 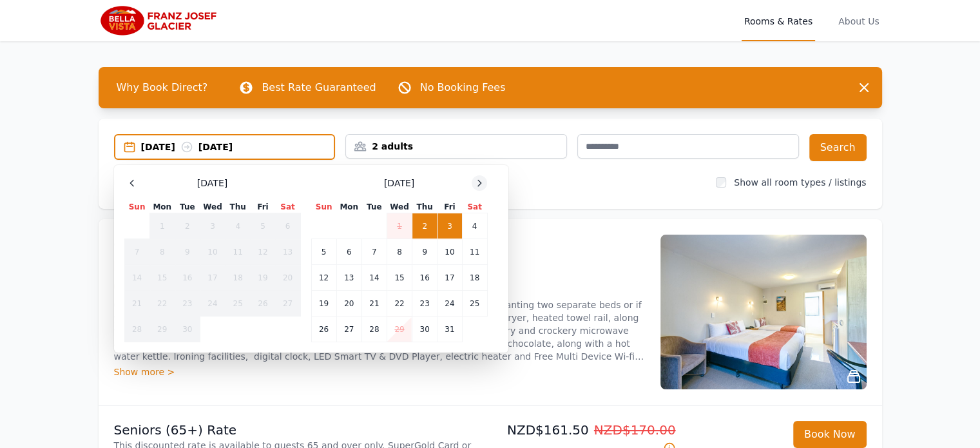 What do you see at coordinates (838, 148) in the screenshot?
I see `button: Search` at bounding box center [838, 148].